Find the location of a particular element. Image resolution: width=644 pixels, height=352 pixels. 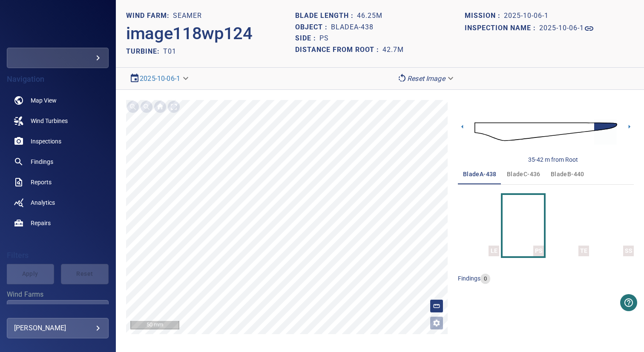

div: Wind Farms is located at coordinates (57, 310).